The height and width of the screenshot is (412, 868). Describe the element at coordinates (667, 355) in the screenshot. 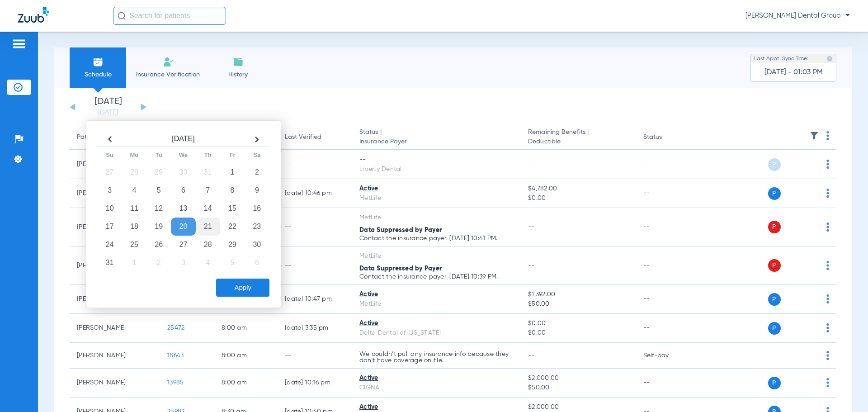

I see `td: Self-pay` at that location.